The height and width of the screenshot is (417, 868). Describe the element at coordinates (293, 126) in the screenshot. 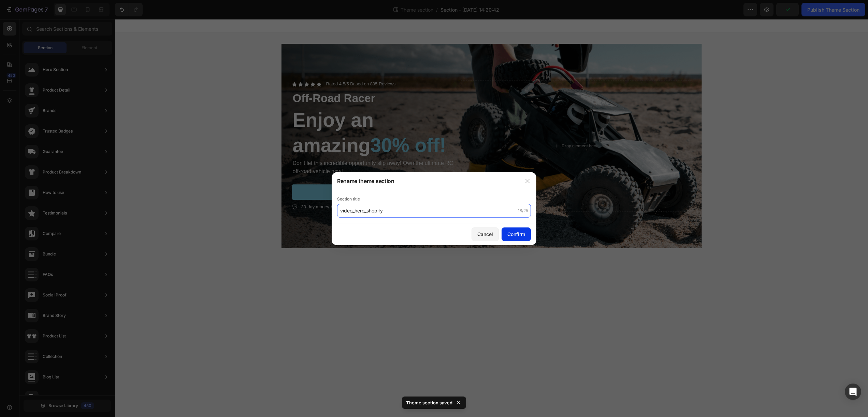

I see `span: 30% off!` at that location.